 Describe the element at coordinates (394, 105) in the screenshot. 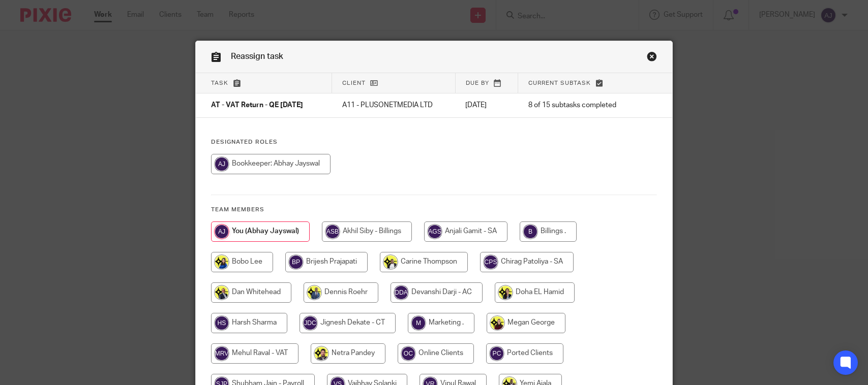

I see `p: A11 - PLUSONETMEDIA LTD` at that location.